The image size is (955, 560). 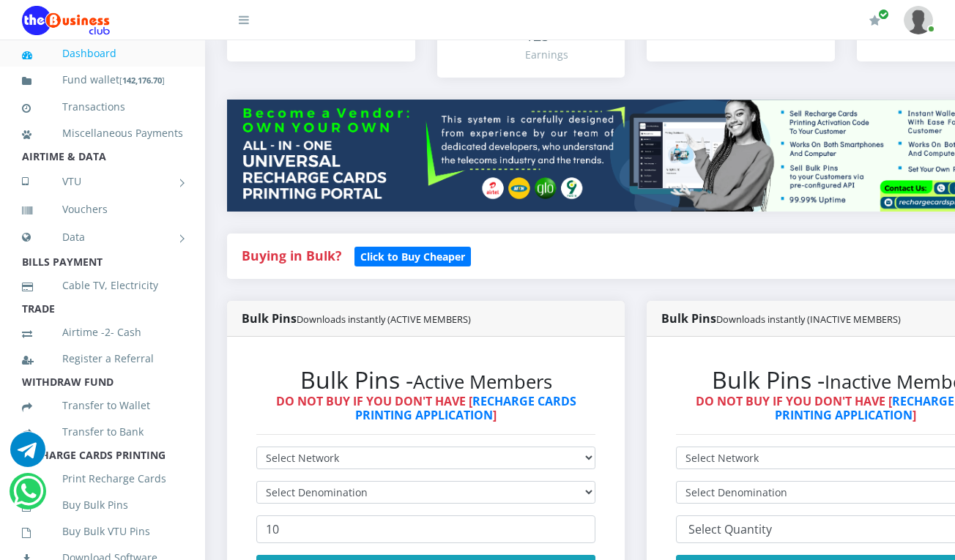 I want to click on small: Downloads instantly (ACTIVE MEMBERS), so click(x=384, y=319).